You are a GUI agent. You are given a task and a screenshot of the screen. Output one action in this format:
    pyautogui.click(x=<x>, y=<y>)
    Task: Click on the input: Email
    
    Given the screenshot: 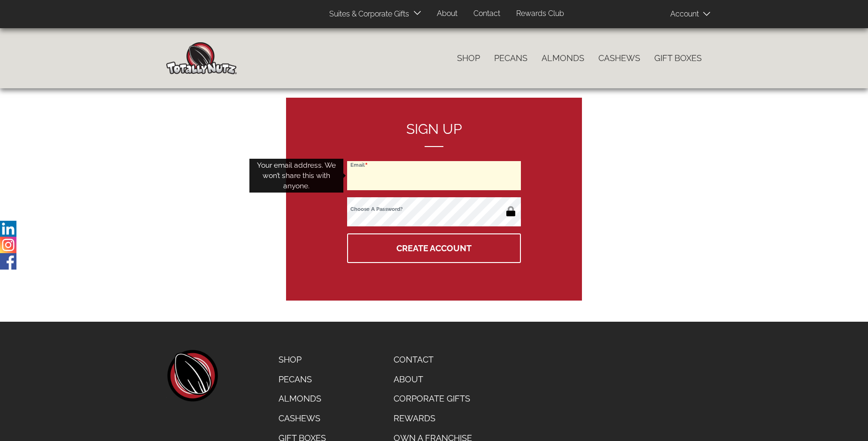 What is the action you would take?
    pyautogui.click(x=434, y=176)
    